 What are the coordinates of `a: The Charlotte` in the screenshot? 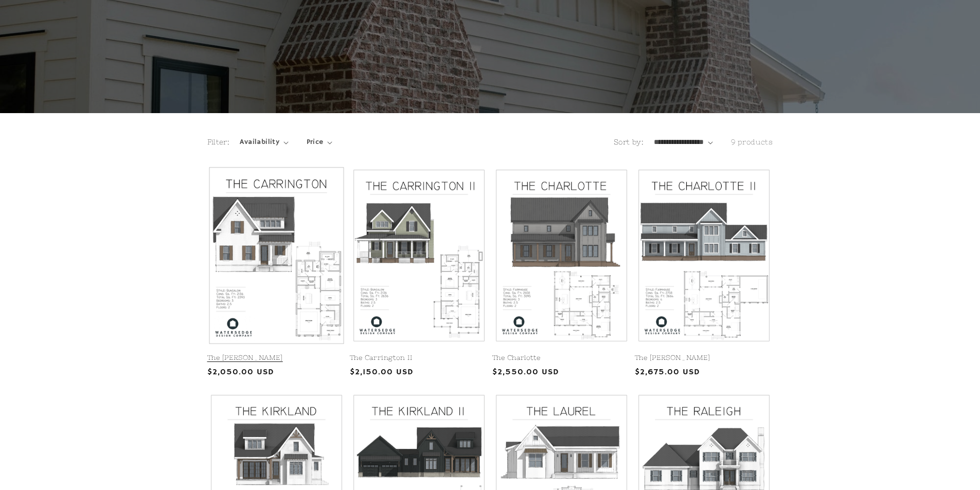 It's located at (561, 357).